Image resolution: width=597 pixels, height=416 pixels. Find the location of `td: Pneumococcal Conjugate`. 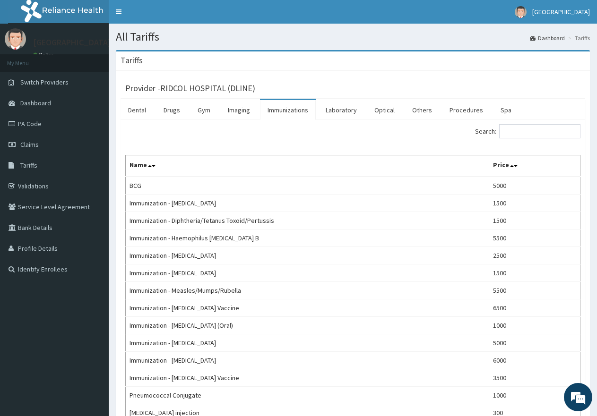

td: Pneumococcal Conjugate is located at coordinates (307, 395).